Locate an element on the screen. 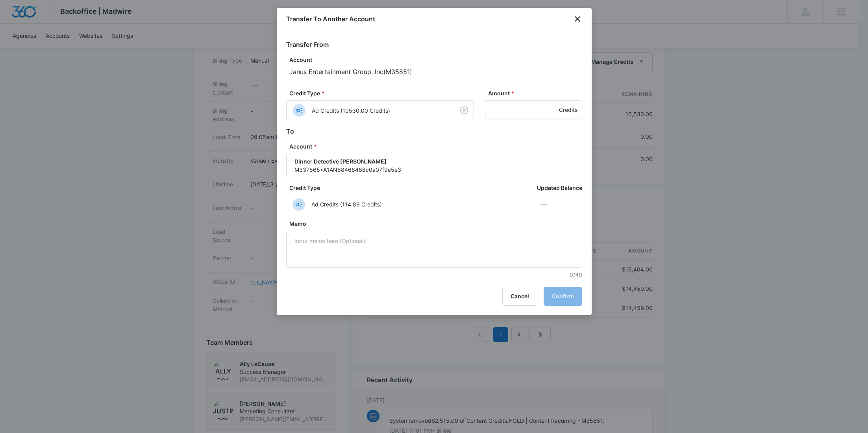  label: Amount is located at coordinates (537, 93).